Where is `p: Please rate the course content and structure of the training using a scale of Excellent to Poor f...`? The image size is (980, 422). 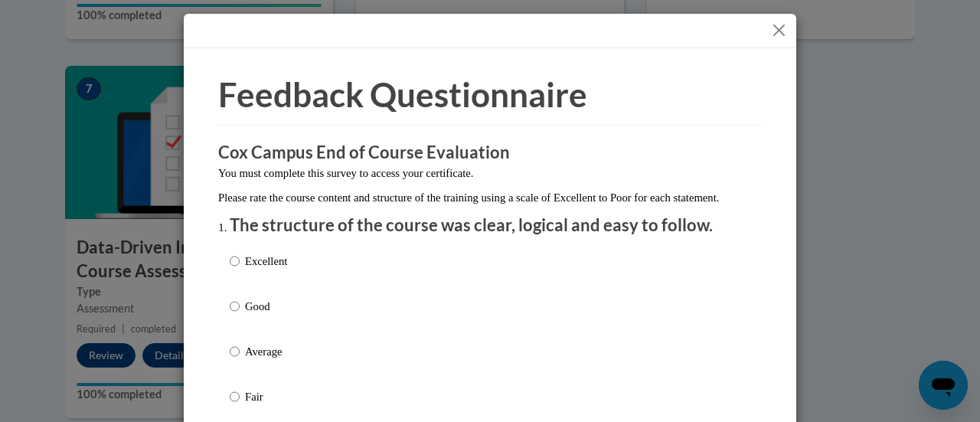 p: Please rate the course content and structure of the training using a scale of Excellent to Poor f... is located at coordinates (490, 197).